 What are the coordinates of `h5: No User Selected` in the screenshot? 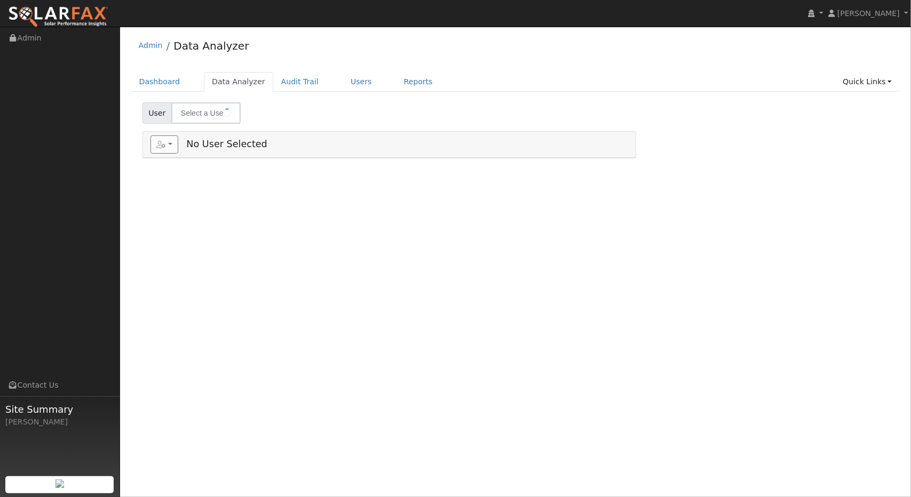 It's located at (389, 145).